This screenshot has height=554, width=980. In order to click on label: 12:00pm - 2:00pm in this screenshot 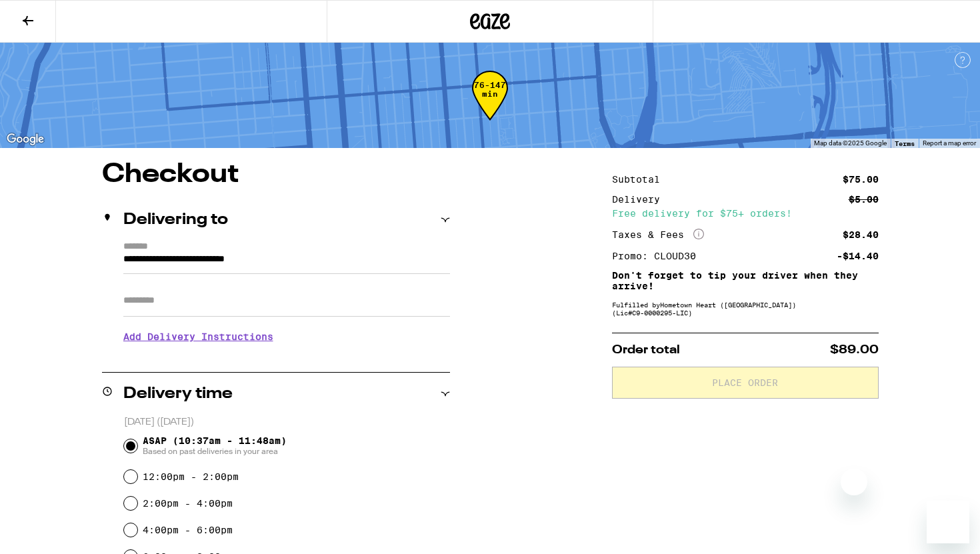, I will do `click(191, 477)`.